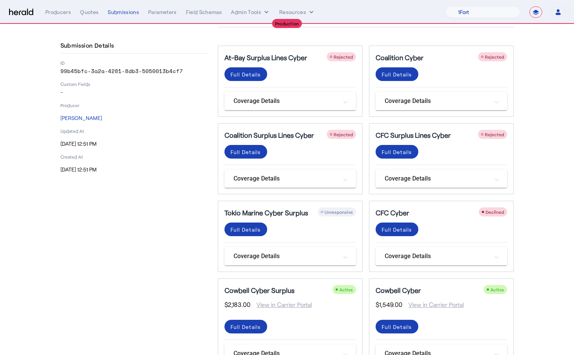 Image resolution: width=574 pixels, height=355 pixels. What do you see at coordinates (269, 135) in the screenshot?
I see `h5: Coalition Surplus Lines Cyber` at bounding box center [269, 135].